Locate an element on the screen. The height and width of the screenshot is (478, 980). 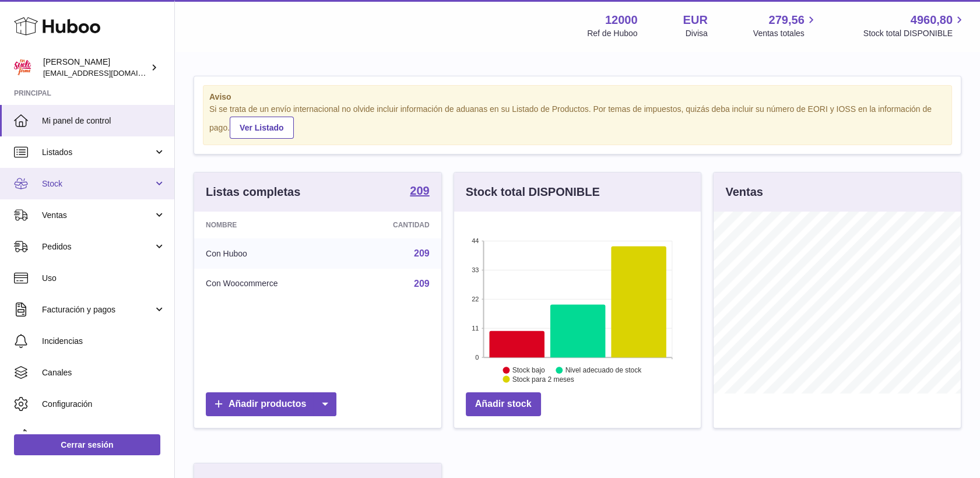
text: Nivel adecuado de stock is located at coordinates (604, 370).